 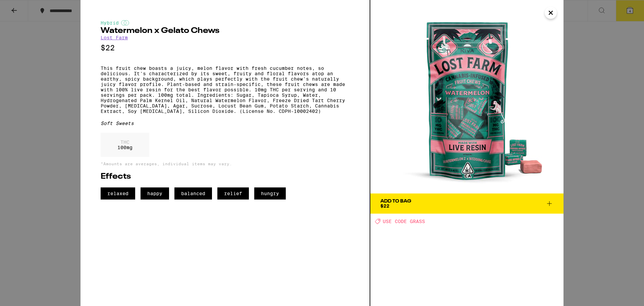 I want to click on button: Close, so click(x=550, y=13).